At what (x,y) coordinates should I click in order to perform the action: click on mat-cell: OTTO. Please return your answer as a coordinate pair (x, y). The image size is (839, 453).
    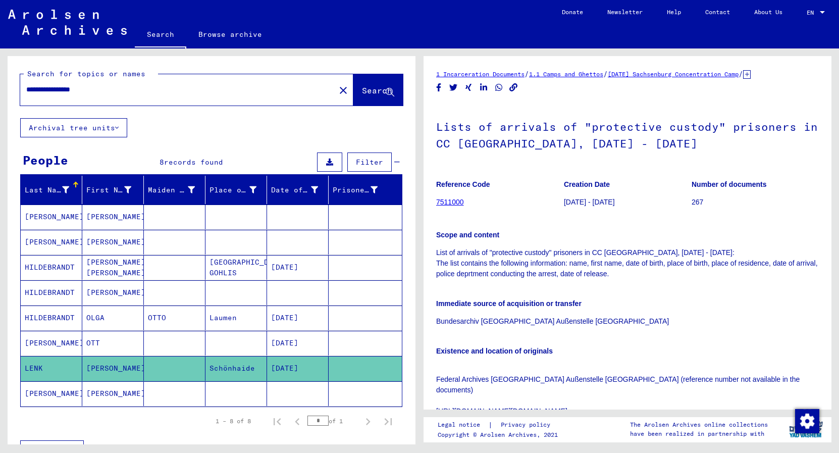
    Looking at the image, I should click on (175, 318).